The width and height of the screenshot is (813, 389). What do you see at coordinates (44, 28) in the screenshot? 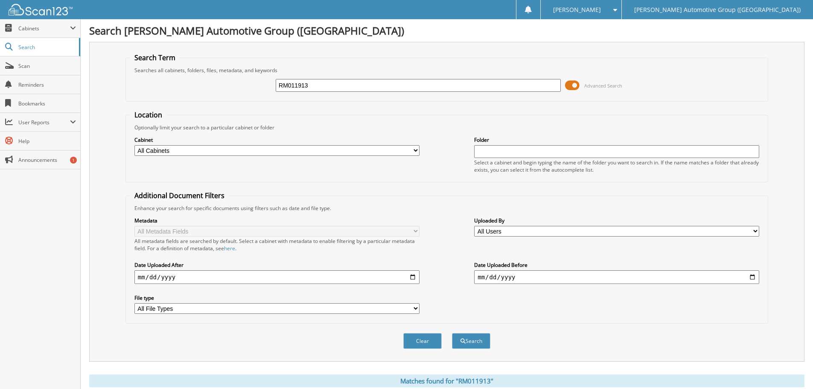
I see `span: Cabinets` at bounding box center [44, 28].